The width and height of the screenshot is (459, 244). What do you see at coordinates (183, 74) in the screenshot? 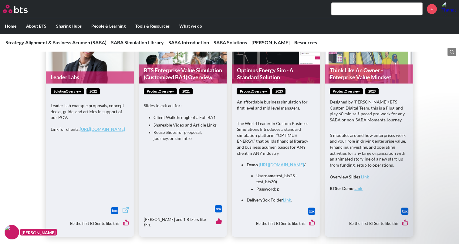
I see `a: BTS Enterprise Value Simulation (Customized BA1) Overview` at bounding box center [183, 74].